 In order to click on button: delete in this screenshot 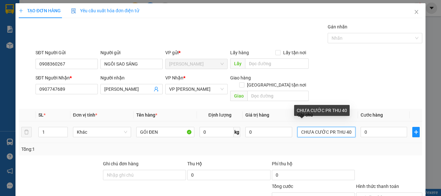, I will do `click(26, 132)`.